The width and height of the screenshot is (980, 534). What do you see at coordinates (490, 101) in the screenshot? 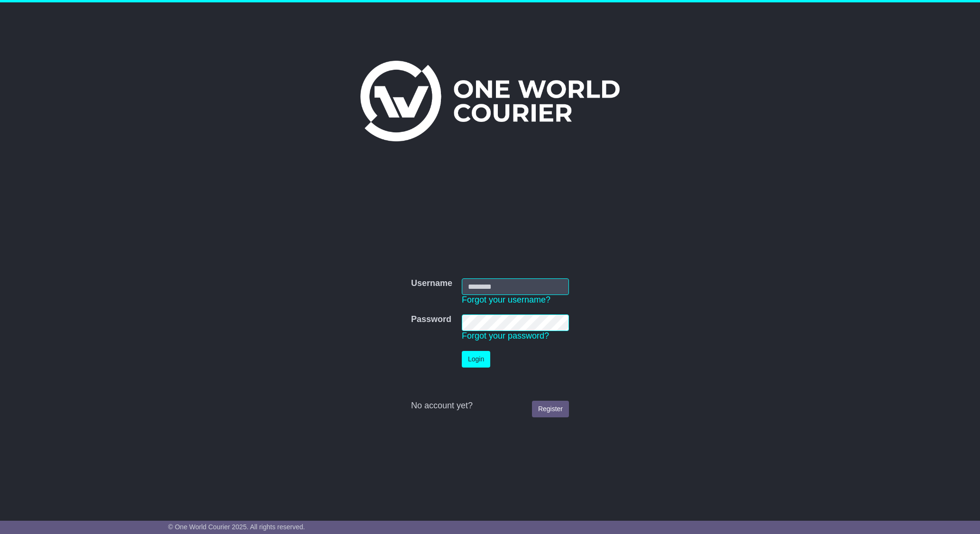
I see `img: One World` at bounding box center [490, 101].